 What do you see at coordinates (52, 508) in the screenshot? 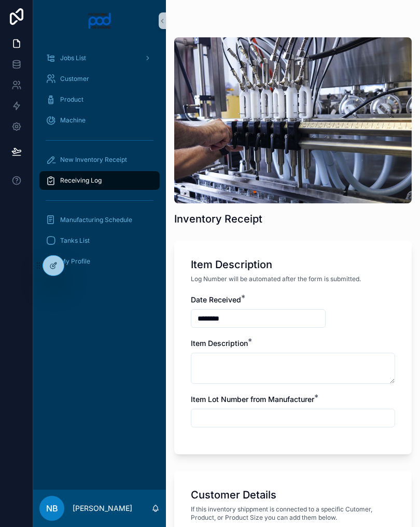
I see `span: NB` at bounding box center [52, 508].